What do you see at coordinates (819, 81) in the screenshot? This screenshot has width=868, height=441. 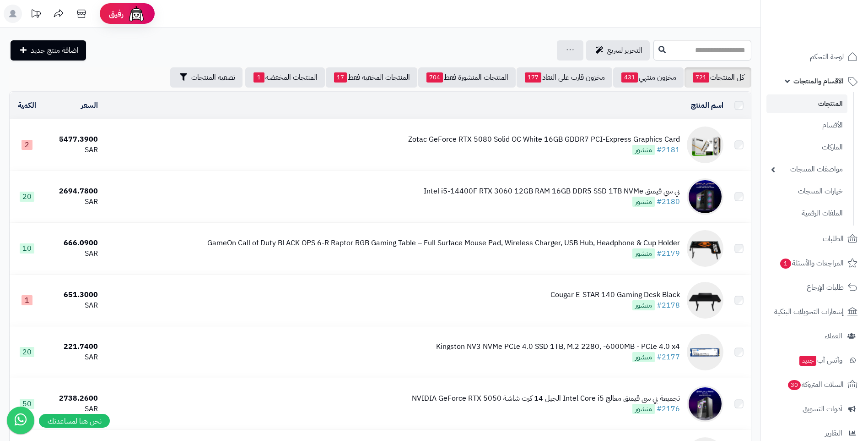 I see `span: الأقسام والمنتجات` at bounding box center [819, 81].